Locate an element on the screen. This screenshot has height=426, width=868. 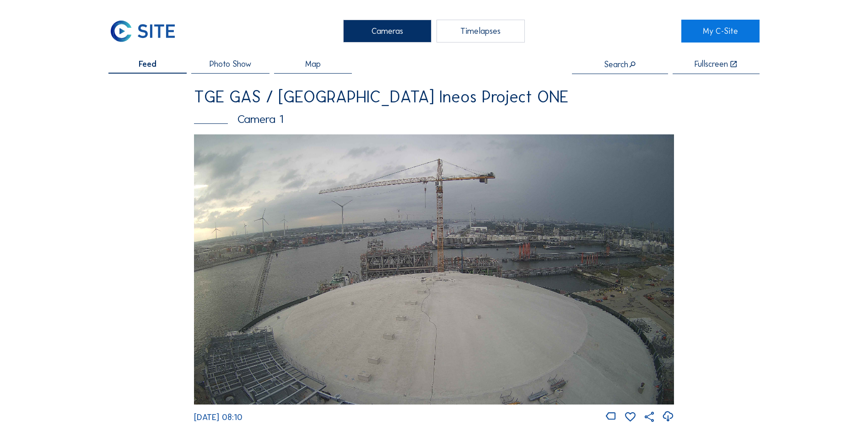
span: Feed is located at coordinates (147, 64).